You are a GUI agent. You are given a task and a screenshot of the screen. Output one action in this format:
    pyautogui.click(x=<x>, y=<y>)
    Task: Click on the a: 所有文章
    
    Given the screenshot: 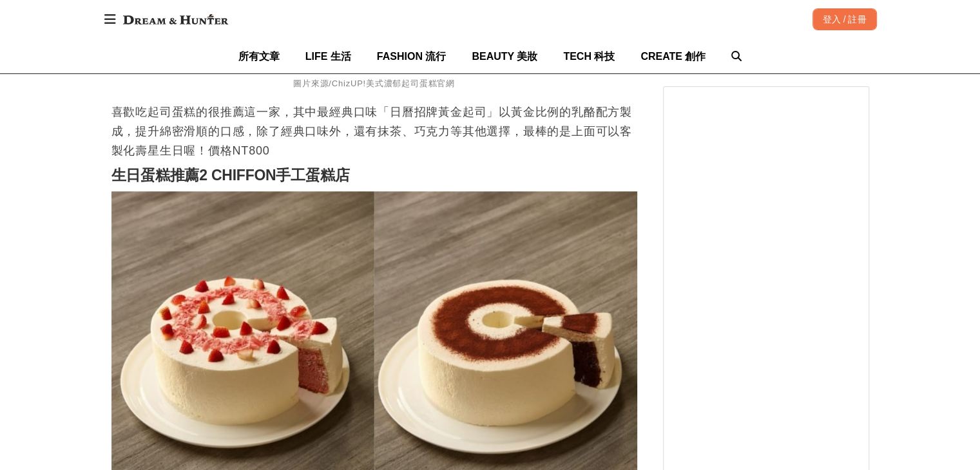 What is the action you would take?
    pyautogui.click(x=259, y=56)
    